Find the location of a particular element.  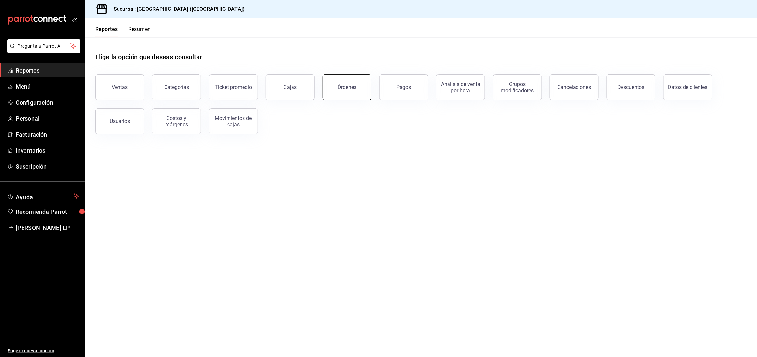

div: Grupos modificadores is located at coordinates (517, 87).